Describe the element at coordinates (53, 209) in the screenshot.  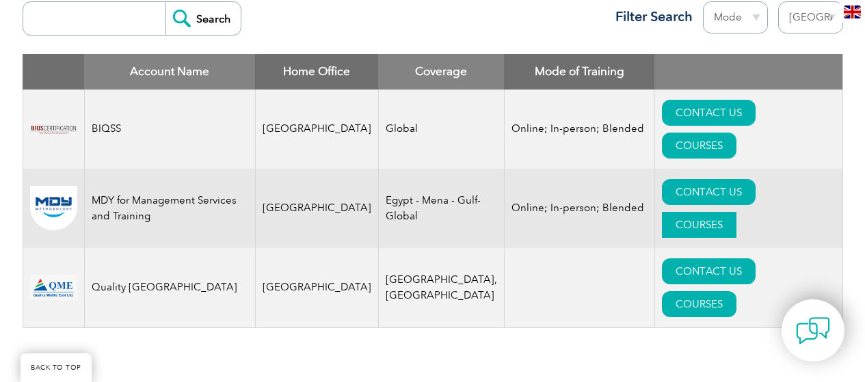
I see `img: 20f5aa14-88a6-ee11-be37-00224898ad00-logo.png` at that location.